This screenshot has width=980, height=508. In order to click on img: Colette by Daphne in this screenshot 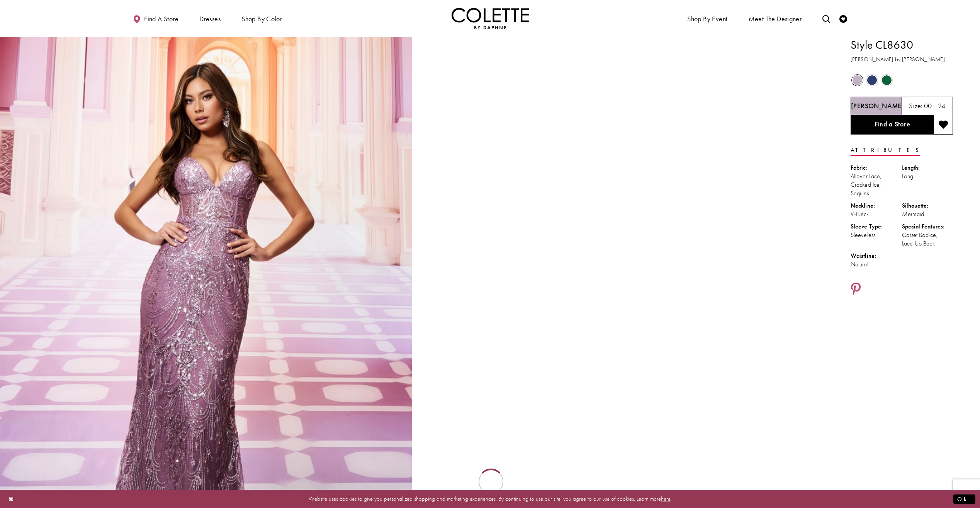, I will do `click(490, 18)`.